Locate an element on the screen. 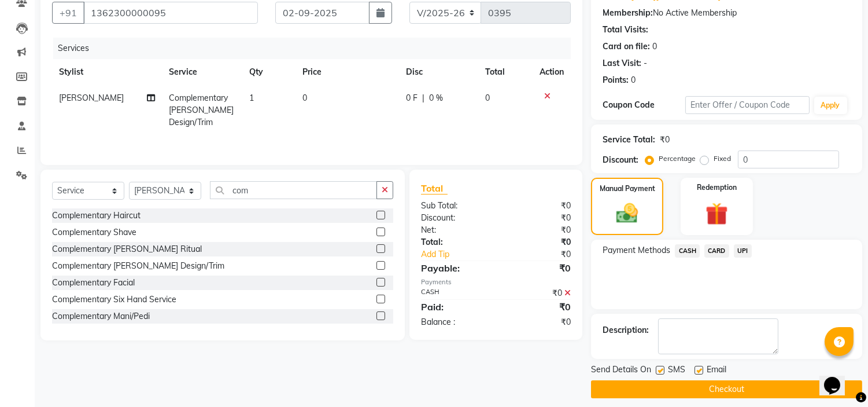  img: _cash.svg is located at coordinates (627, 213).